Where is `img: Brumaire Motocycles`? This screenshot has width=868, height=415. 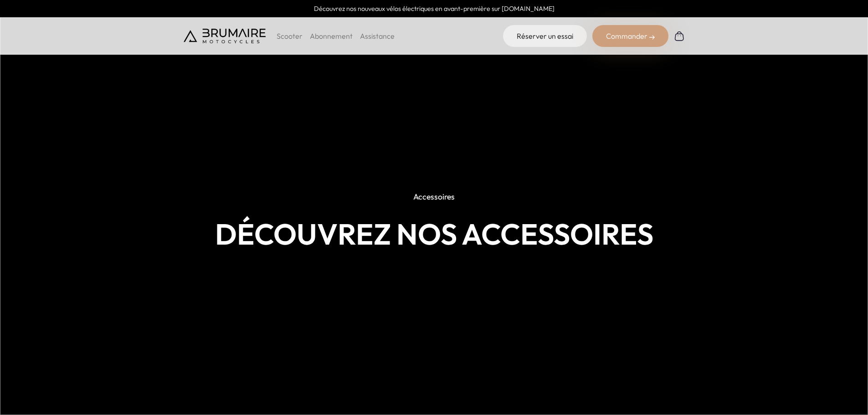 img: Brumaire Motocycles is located at coordinates (225, 36).